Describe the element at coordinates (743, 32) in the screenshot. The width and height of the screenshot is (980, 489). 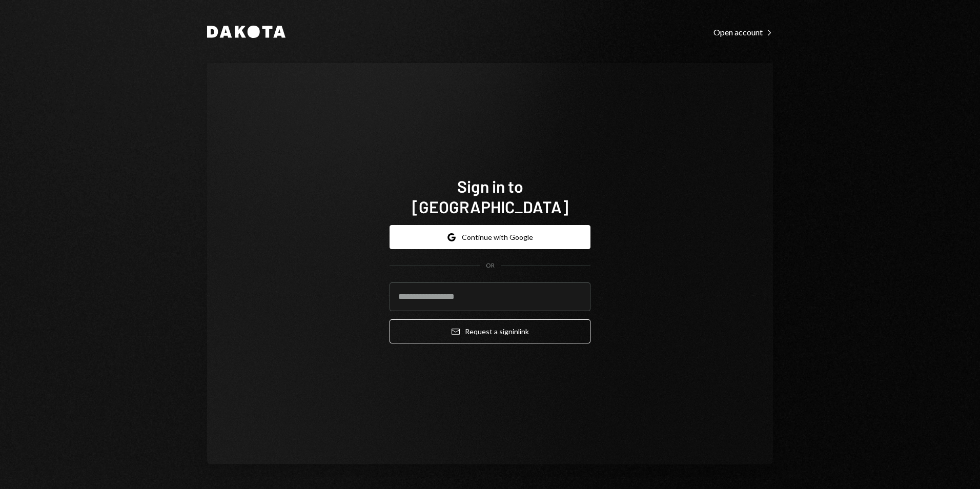
I see `a: Open account` at that location.